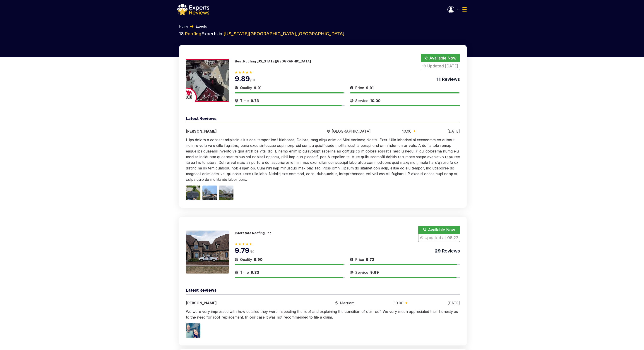 The height and width of the screenshot is (350, 644). I want to click on a: Experts, so click(201, 27).